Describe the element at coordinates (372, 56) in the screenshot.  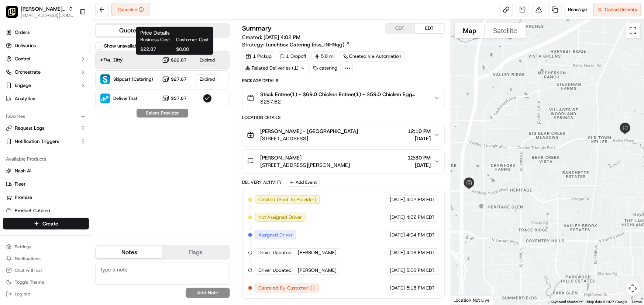
I see `div: Created via Automation` at that location.